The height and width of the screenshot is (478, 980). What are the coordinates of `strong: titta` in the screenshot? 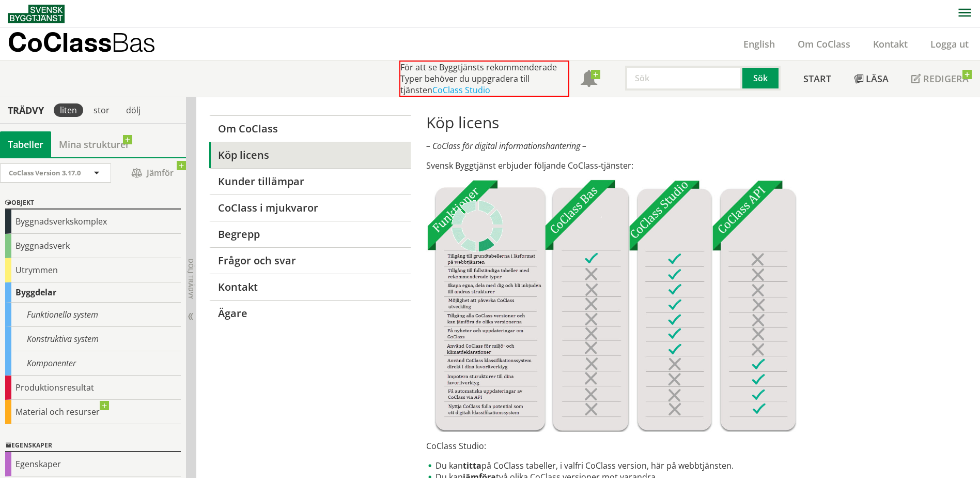 It's located at (472, 466).